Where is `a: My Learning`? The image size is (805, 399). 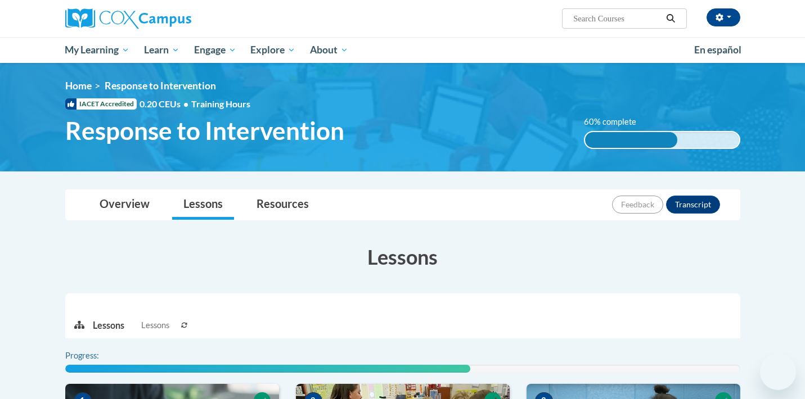 a: My Learning is located at coordinates (97, 50).